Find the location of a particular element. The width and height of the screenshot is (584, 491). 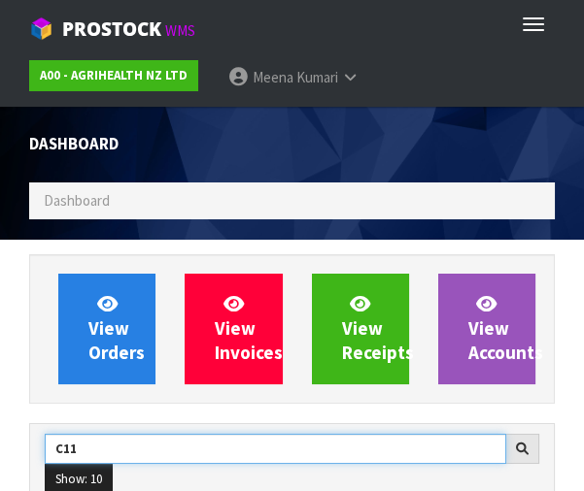

span: Meena is located at coordinates (273, 77).